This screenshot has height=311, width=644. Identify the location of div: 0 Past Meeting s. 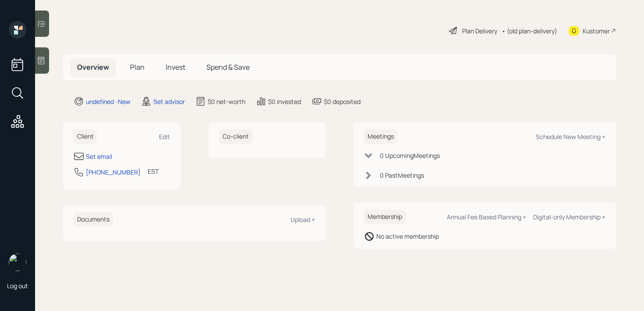
(402, 175).